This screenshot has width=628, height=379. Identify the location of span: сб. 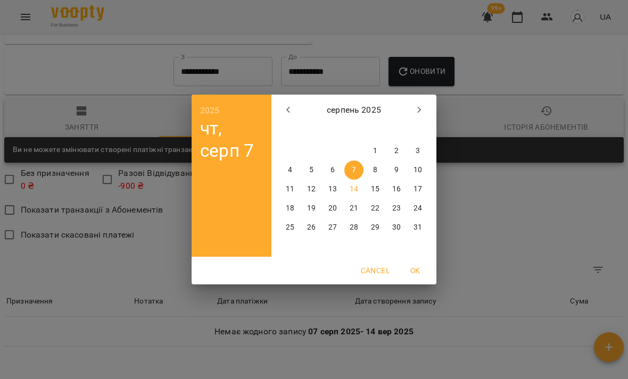
(396, 131).